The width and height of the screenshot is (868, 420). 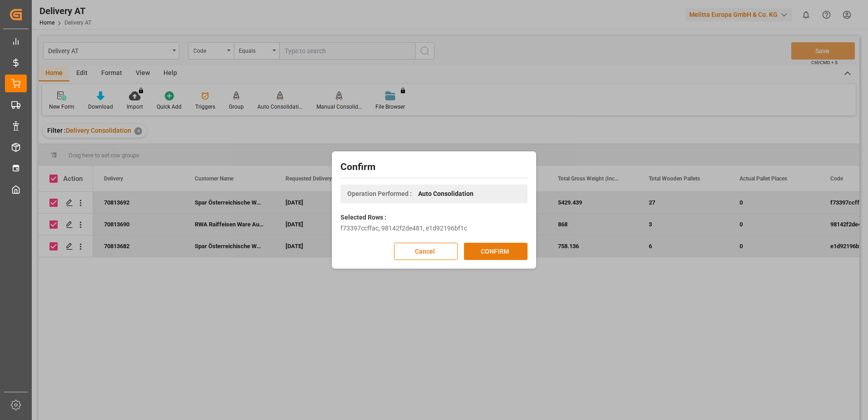 What do you see at coordinates (434, 167) in the screenshot?
I see `h2: Confirm` at bounding box center [434, 167].